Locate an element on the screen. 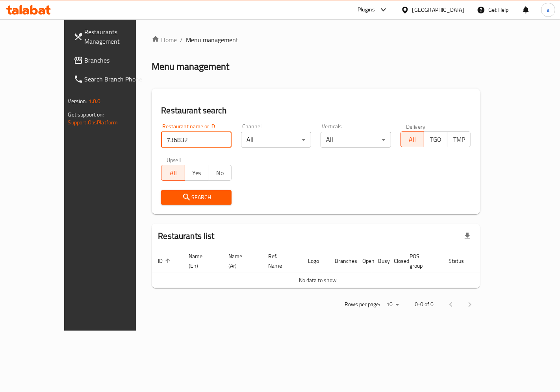  div: Plugins is located at coordinates (366, 10).